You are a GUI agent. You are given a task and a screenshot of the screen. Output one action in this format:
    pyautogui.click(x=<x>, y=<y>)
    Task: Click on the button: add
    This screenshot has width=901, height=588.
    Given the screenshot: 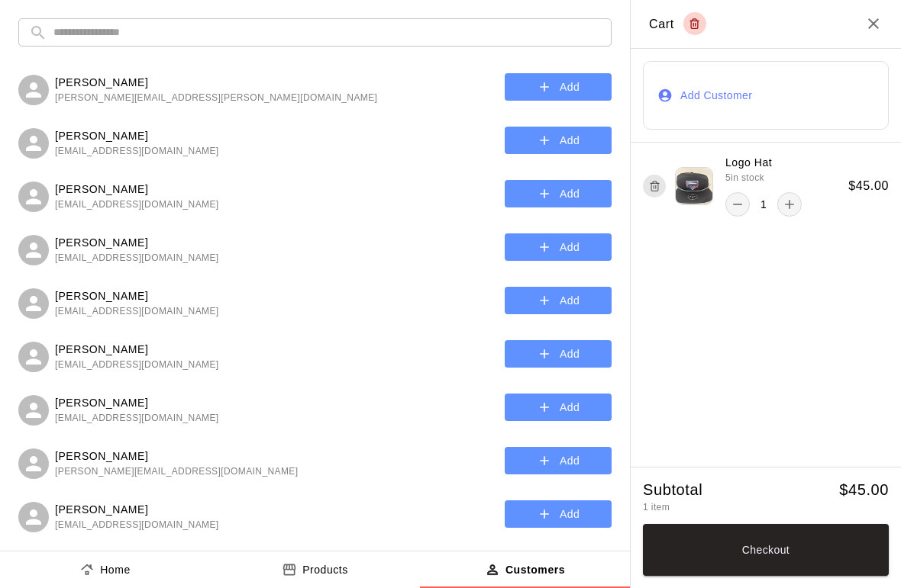 What is the action you would take?
    pyautogui.click(x=790, y=205)
    